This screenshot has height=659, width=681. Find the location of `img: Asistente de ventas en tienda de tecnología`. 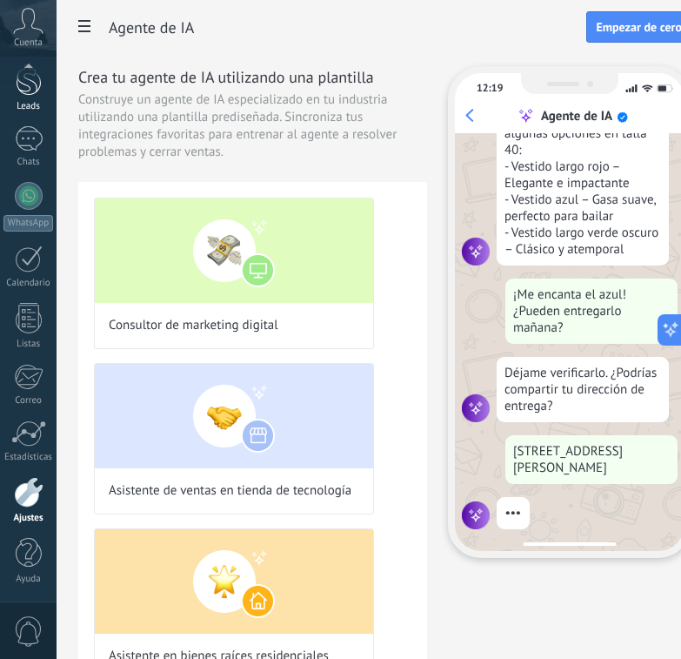

img: Asistente de ventas en tienda de tecnología is located at coordinates (234, 416).